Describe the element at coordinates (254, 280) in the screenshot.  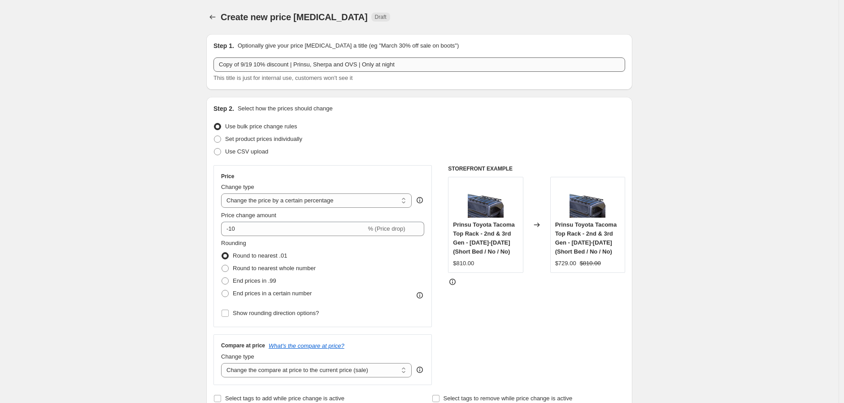
I see `span: End prices in .99` at that location.